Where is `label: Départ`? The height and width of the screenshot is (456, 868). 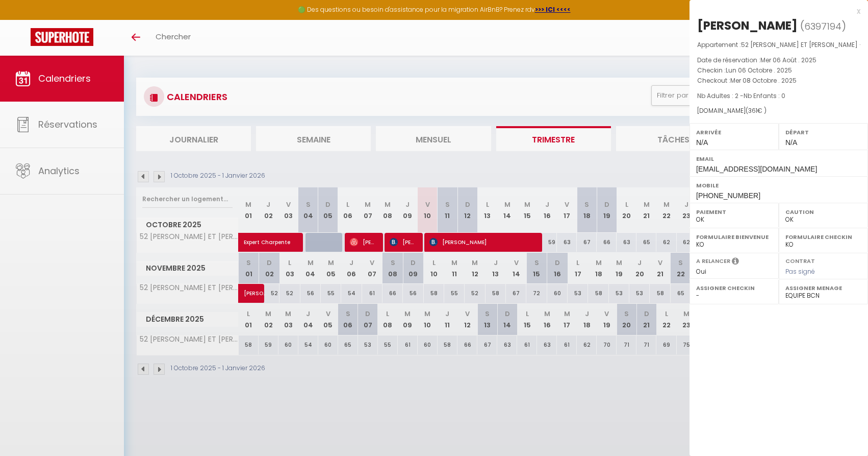
label: Départ is located at coordinates (823, 132).